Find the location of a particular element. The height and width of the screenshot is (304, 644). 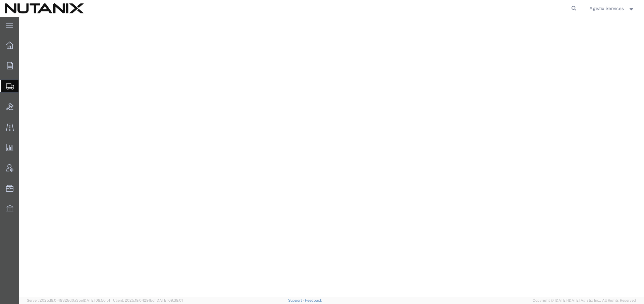

a: Feedback is located at coordinates (313, 300).